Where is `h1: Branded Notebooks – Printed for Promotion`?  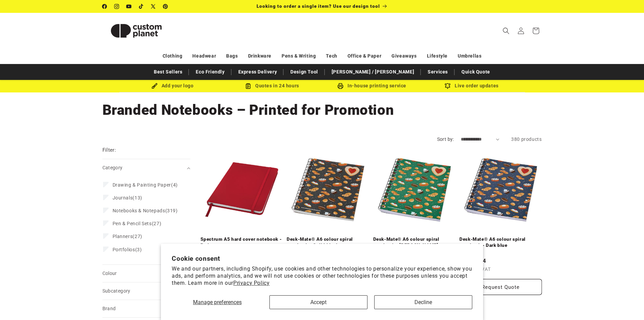 h1: Branded Notebooks – Printed for Promotion is located at coordinates (322, 110).